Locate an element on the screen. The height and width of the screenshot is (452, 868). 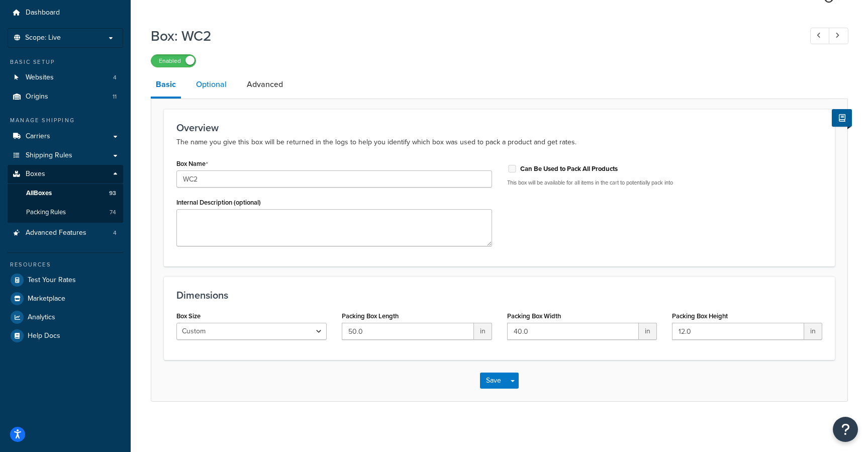
a: AllBoxes93 is located at coordinates (66, 194).